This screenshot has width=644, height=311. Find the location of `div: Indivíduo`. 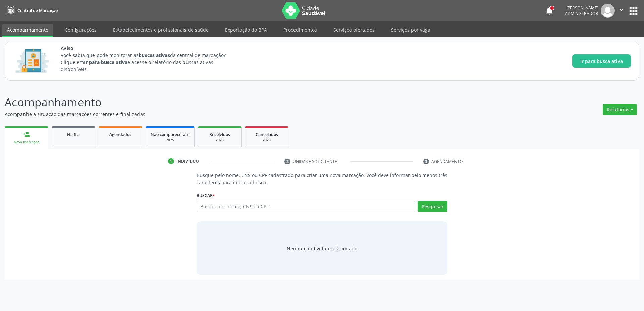

div: Indivíduo is located at coordinates (187, 161).